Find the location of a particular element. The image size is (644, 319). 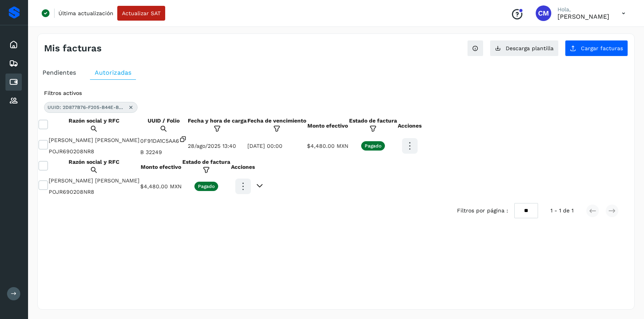

p: Última actualización is located at coordinates (85, 14).